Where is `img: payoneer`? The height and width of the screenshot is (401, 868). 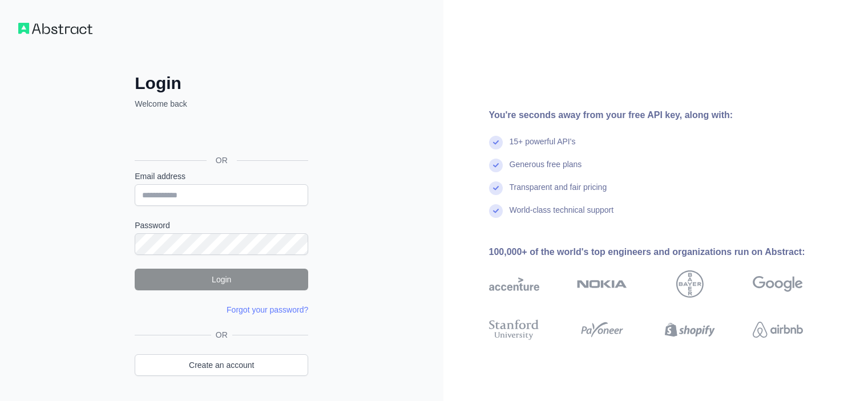 img: payoneer is located at coordinates (602, 330).